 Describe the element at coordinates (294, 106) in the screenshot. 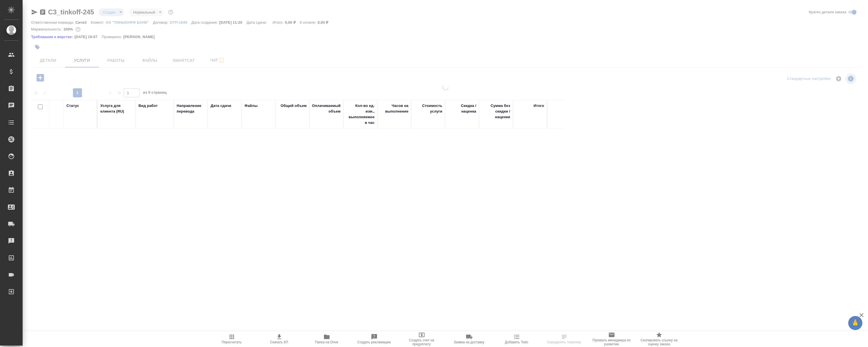

I see `div: Общий объем` at that location.